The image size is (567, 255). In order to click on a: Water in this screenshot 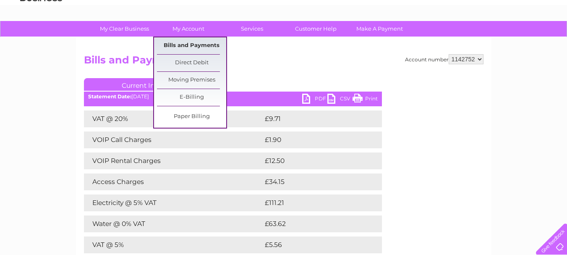, I will do `click(428, 39)`.